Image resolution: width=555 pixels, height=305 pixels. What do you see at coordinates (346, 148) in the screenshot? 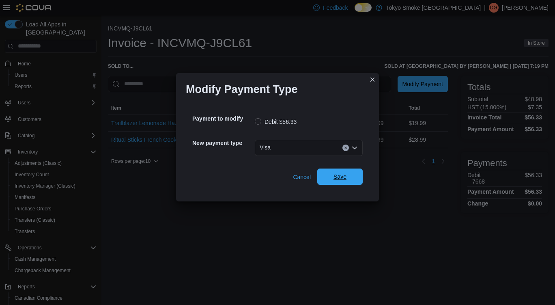
I see `button: Clear input` at bounding box center [346, 148].